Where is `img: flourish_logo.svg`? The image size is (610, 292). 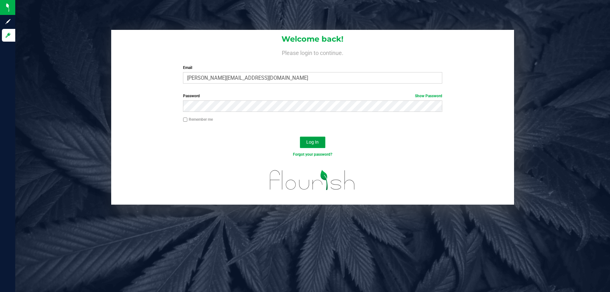 img: flourish_logo.svg is located at coordinates (312, 180).